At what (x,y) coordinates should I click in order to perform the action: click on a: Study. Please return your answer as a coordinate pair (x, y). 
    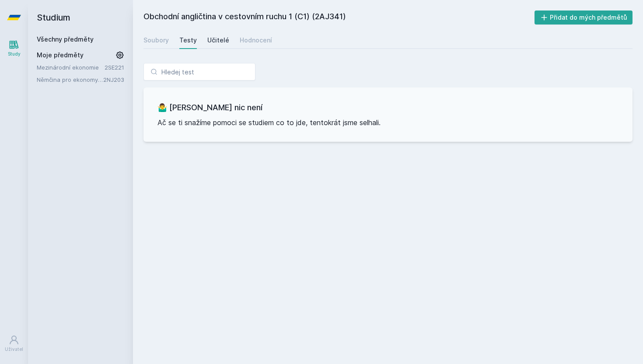
    Looking at the image, I should click on (14, 48).